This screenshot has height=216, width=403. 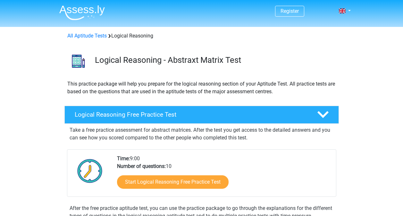 I want to click on a: Register, so click(x=290, y=11).